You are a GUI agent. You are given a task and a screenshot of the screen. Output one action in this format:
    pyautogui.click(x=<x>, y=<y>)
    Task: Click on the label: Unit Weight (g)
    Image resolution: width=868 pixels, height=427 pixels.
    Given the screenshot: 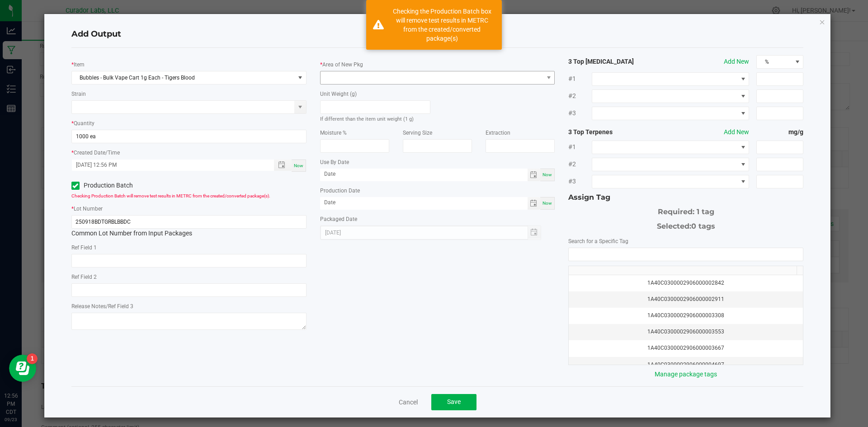 What is the action you would take?
    pyautogui.click(x=338, y=94)
    